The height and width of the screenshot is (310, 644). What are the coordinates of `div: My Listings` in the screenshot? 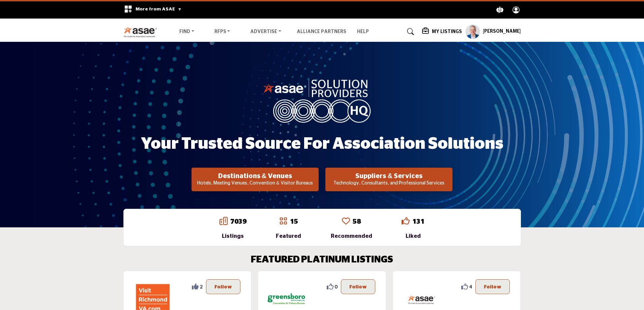 It's located at (442, 32).